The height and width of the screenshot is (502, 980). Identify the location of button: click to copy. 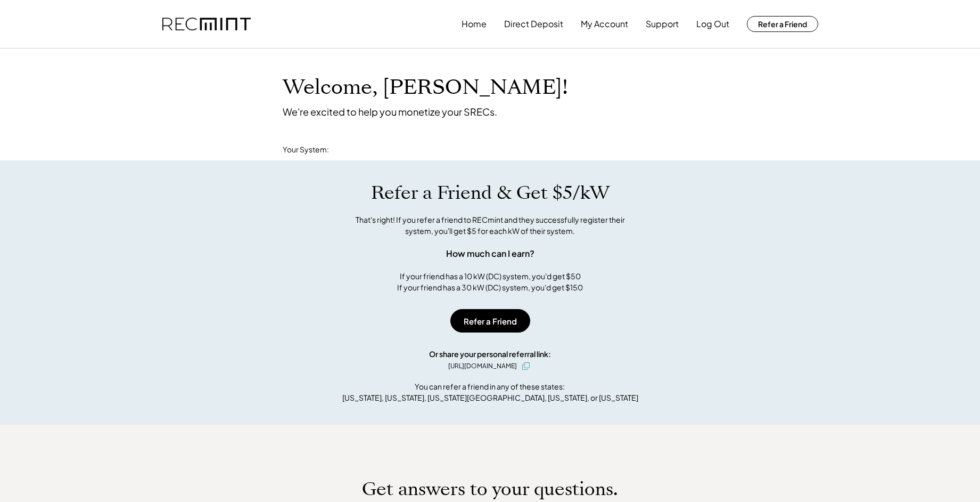
(526, 366).